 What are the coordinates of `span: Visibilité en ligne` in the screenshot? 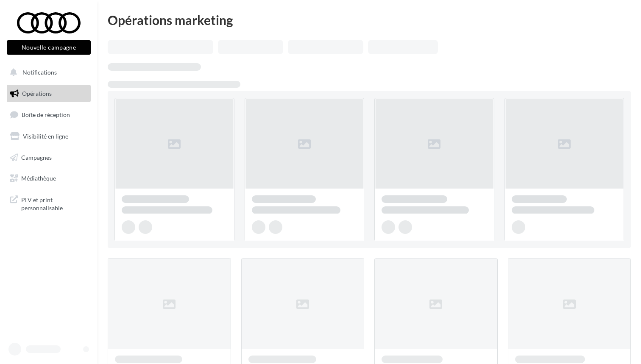 It's located at (46, 136).